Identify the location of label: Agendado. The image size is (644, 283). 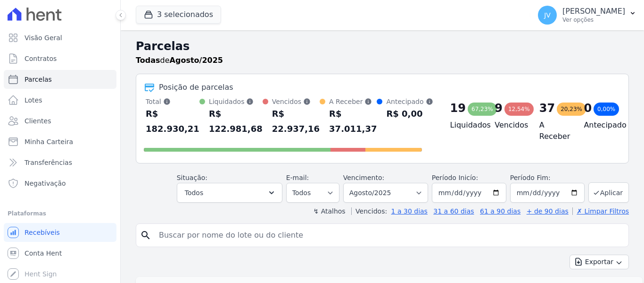
(216, 232).